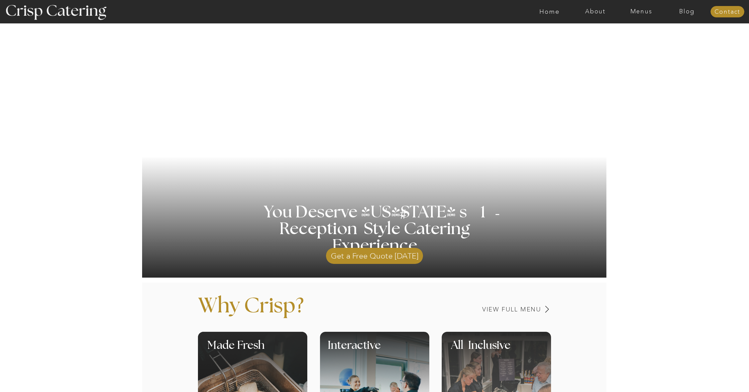 The image size is (749, 392). What do you see at coordinates (687, 12) in the screenshot?
I see `nav: Blog` at bounding box center [687, 12].